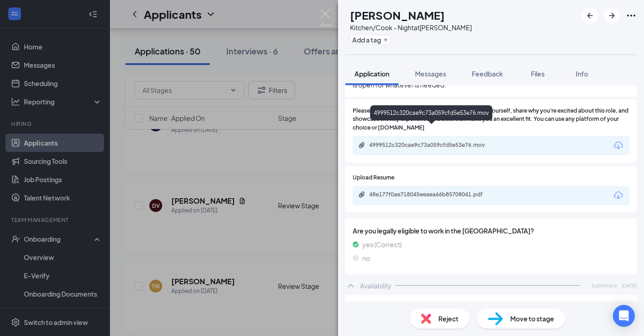 The image size is (644, 336). I want to click on span: Application, so click(372, 74).